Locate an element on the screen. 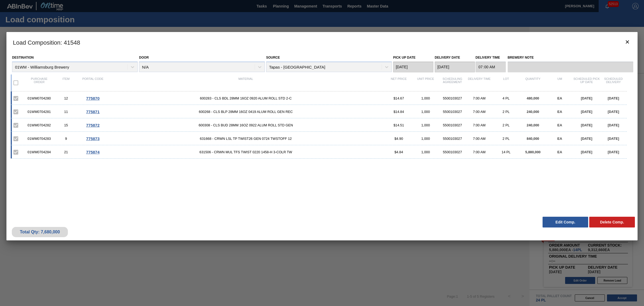 The width and height of the screenshot is (644, 306). span: 775874 is located at coordinates (93, 152).